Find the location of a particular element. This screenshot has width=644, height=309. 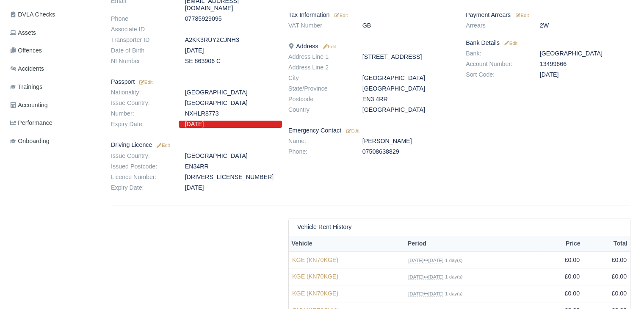

dd: EN3 4RR is located at coordinates (408, 99).